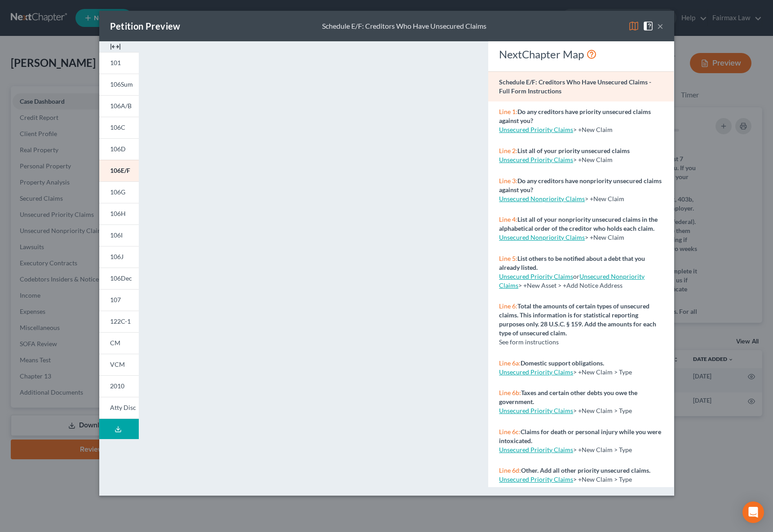  I want to click on span: Line 3:, so click(508, 180).